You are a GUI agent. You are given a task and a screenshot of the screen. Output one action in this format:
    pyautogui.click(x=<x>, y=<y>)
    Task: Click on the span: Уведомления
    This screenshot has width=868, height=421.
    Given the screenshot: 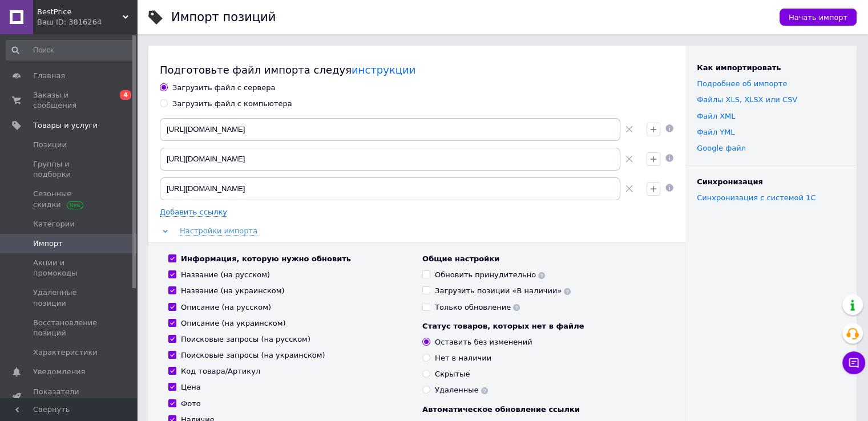 What is the action you would take?
    pyautogui.click(x=59, y=372)
    